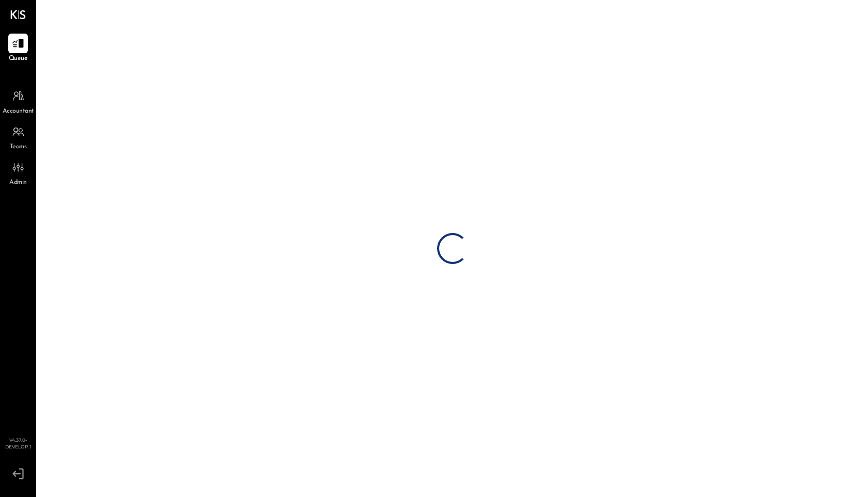  I want to click on span: Accountant, so click(18, 111).